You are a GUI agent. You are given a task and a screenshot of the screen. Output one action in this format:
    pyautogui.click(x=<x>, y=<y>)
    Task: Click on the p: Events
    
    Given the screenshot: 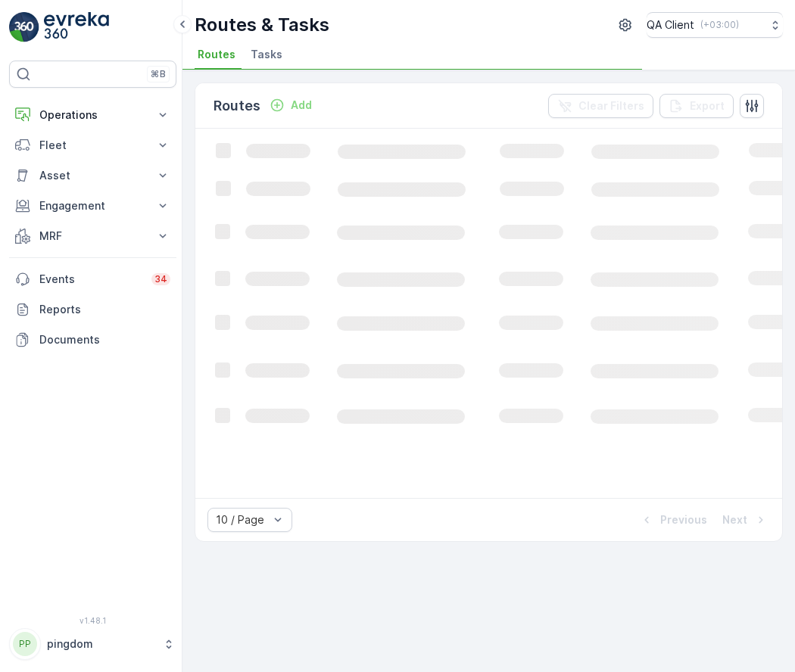 What is the action you would take?
    pyautogui.click(x=91, y=279)
    